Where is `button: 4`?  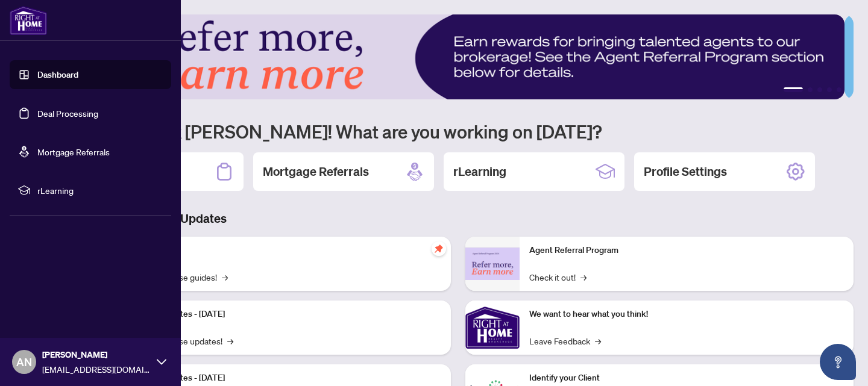
button: 4 is located at coordinates (830, 90).